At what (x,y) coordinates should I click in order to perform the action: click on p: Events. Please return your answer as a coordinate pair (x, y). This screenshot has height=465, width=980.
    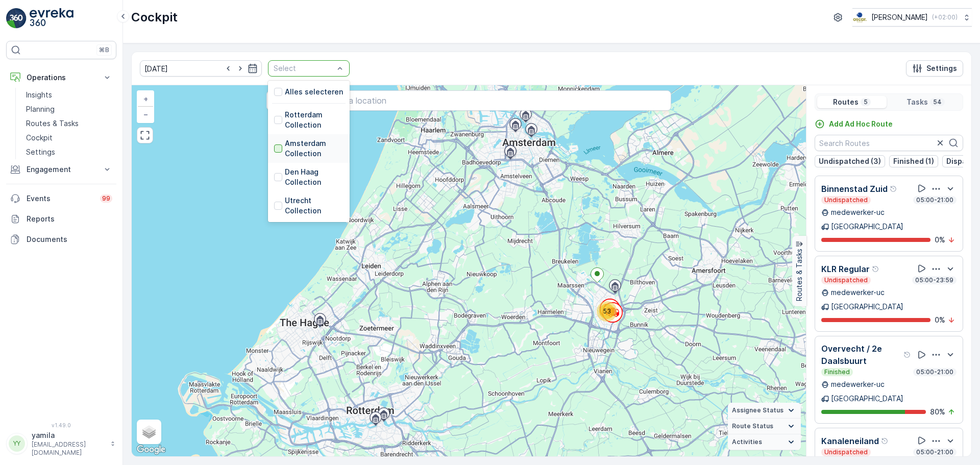
    Looking at the image, I should click on (60, 198).